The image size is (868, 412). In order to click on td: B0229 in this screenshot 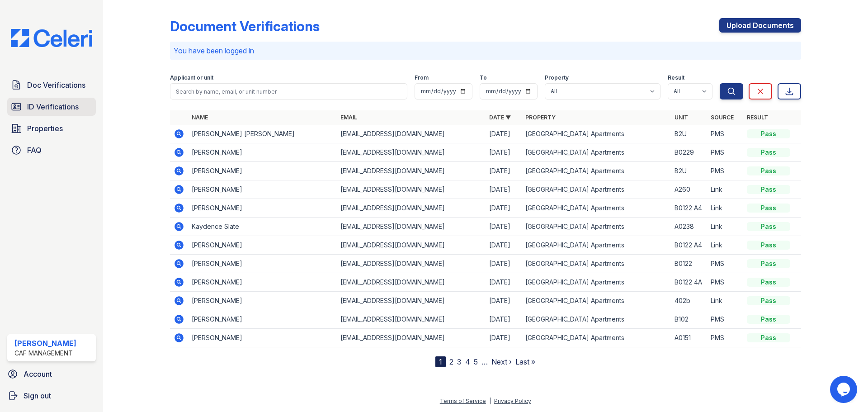, I will do `click(689, 153)`.